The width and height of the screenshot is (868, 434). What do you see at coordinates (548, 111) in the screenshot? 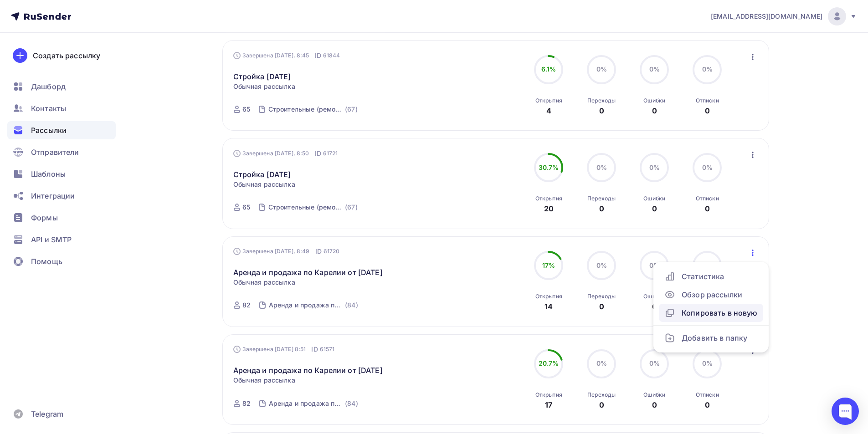
I see `div: 4` at bounding box center [548, 111].